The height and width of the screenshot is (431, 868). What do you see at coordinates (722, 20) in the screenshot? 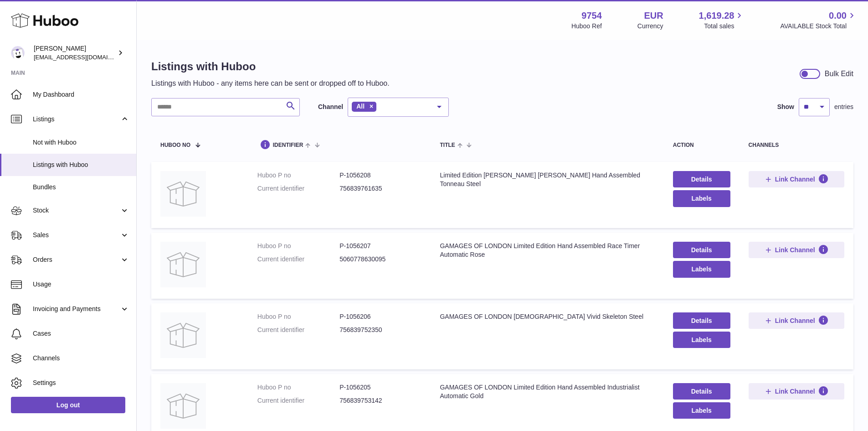
I see `a: 1,619.28 Total sales` at bounding box center [722, 20].